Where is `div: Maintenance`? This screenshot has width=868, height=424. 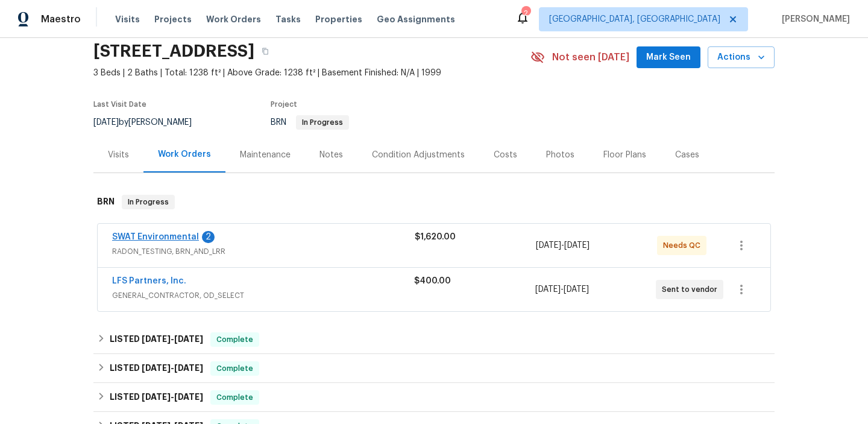 div: Maintenance is located at coordinates (265, 155).